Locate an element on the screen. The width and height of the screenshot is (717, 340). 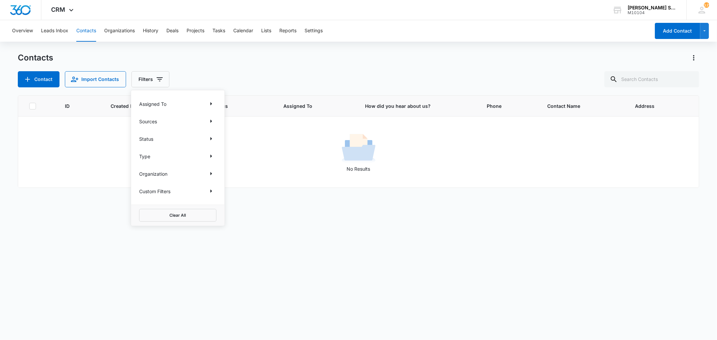
p: No Results is located at coordinates (358, 169).